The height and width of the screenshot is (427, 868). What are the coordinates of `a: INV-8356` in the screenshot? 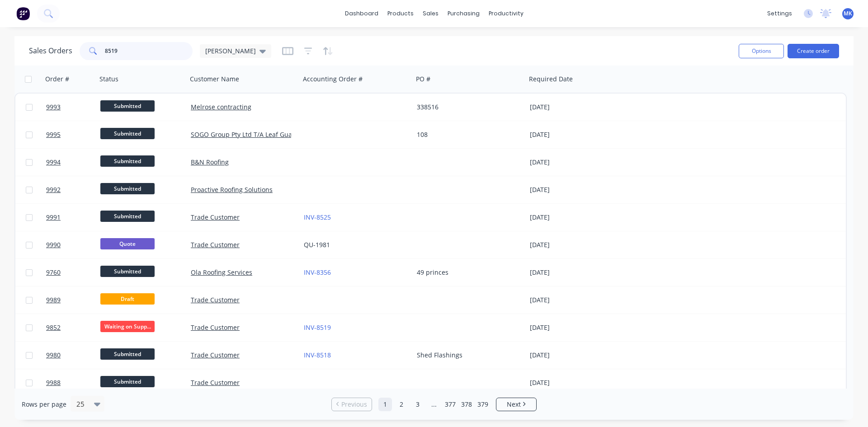 It's located at (318, 272).